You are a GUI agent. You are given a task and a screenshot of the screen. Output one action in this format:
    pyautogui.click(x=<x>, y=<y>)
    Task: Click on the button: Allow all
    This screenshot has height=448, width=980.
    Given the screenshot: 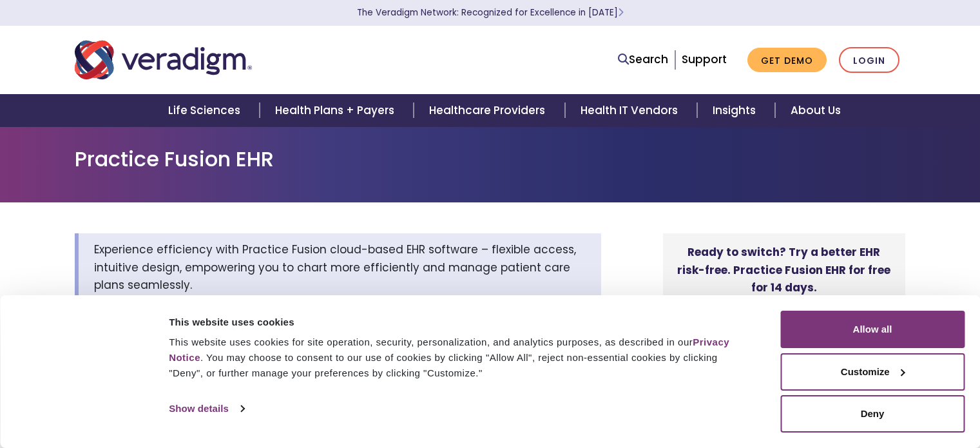 What is the action you would take?
    pyautogui.click(x=872, y=329)
    